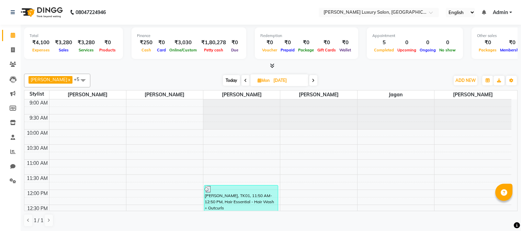 This screenshot has width=521, height=231. Describe the element at coordinates (38, 221) in the screenshot. I see `span: 1 / 1` at that location.